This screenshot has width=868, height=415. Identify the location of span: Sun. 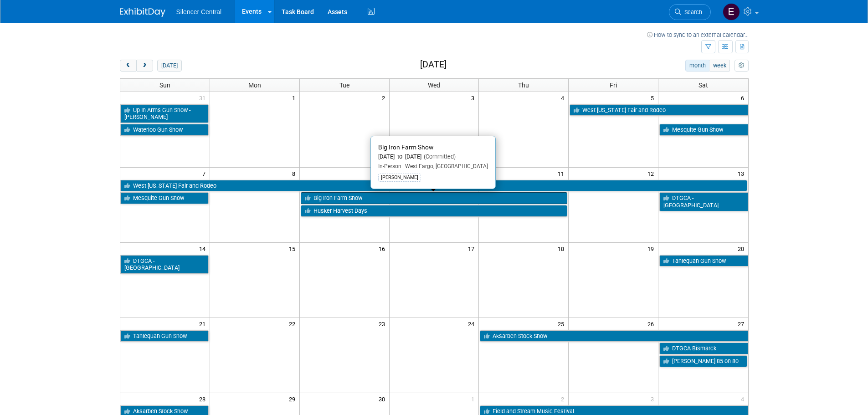
(165, 85).